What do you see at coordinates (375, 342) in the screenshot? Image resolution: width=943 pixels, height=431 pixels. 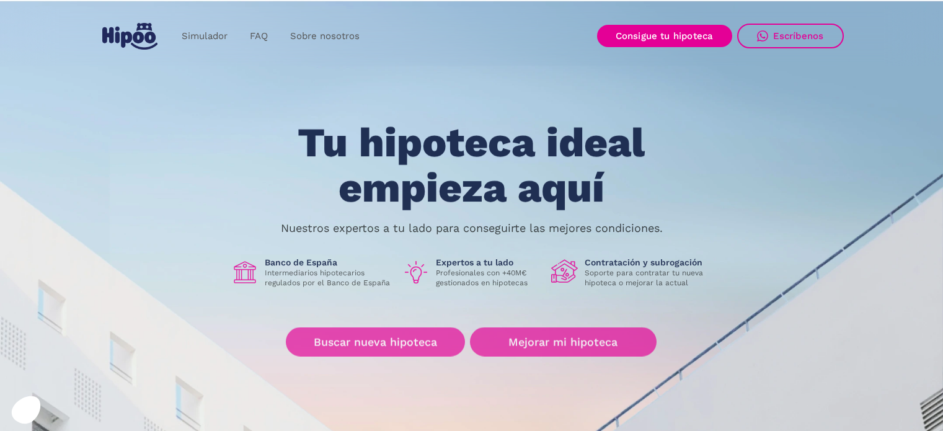 I see `a: Buscar nueva hipoteca` at bounding box center [375, 342].